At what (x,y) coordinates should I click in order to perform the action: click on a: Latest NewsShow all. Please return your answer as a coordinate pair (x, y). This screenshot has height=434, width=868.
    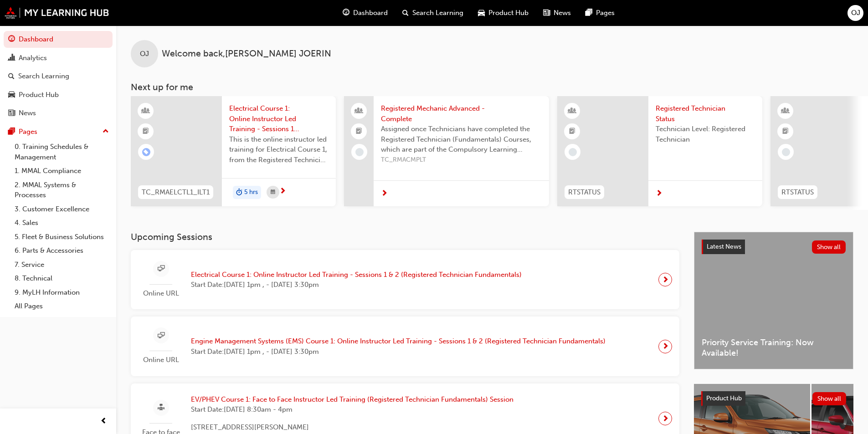
    Looking at the image, I should click on (773, 247).